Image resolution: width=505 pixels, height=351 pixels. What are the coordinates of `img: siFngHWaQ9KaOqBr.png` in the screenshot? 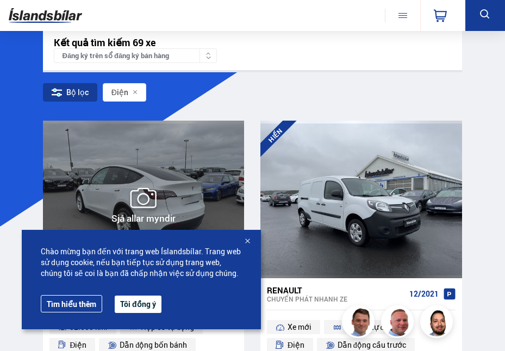 It's located at (399, 324).